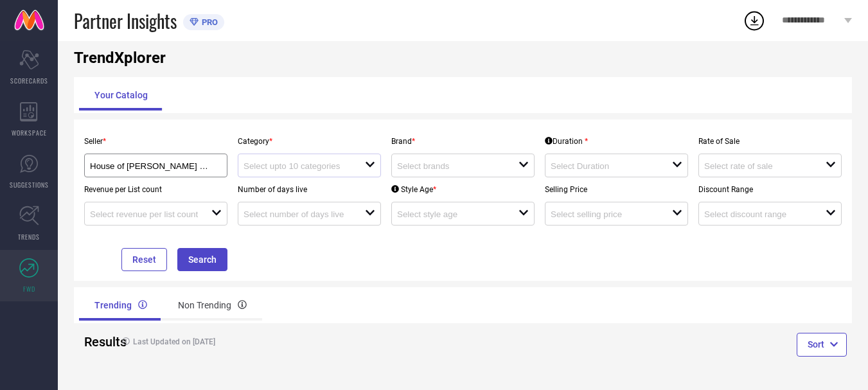 This screenshot has height=390, width=868. What do you see at coordinates (414, 189) in the screenshot?
I see `div: Style Age` at bounding box center [414, 189].